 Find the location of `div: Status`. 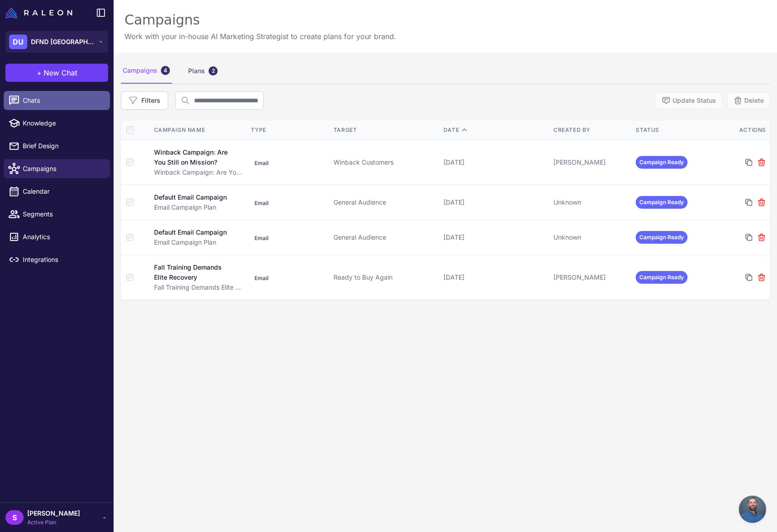

div: Status is located at coordinates (674, 130).